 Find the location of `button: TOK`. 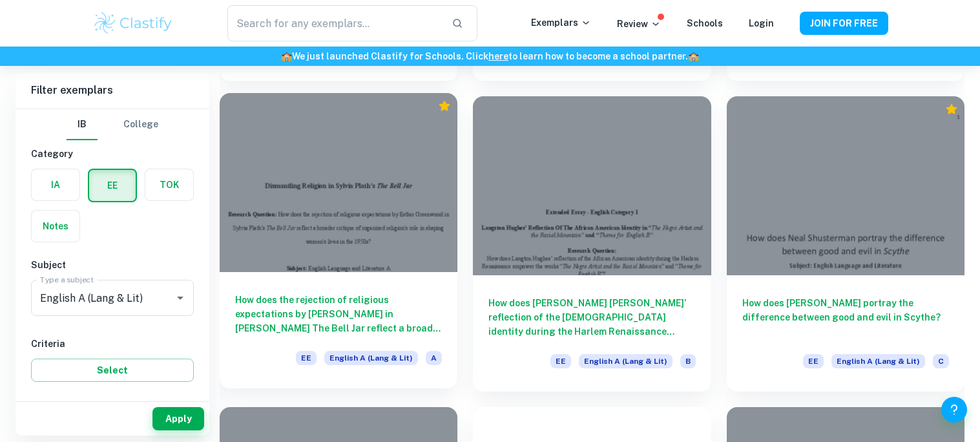

button: TOK is located at coordinates (169, 185).